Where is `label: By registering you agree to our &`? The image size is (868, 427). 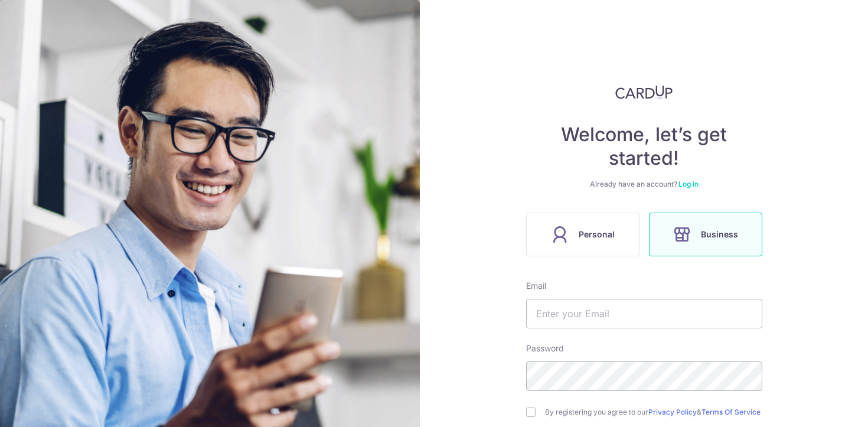 label: By registering you agree to our & is located at coordinates (654, 412).